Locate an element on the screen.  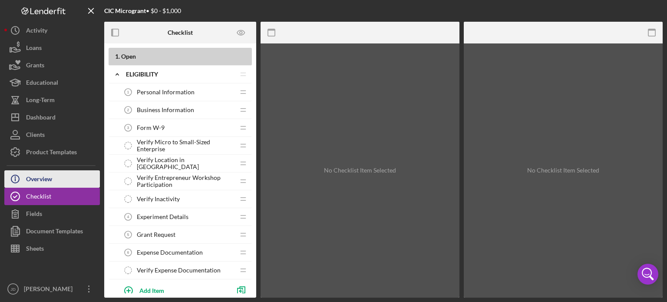
a: Checklist is located at coordinates (52, 196).